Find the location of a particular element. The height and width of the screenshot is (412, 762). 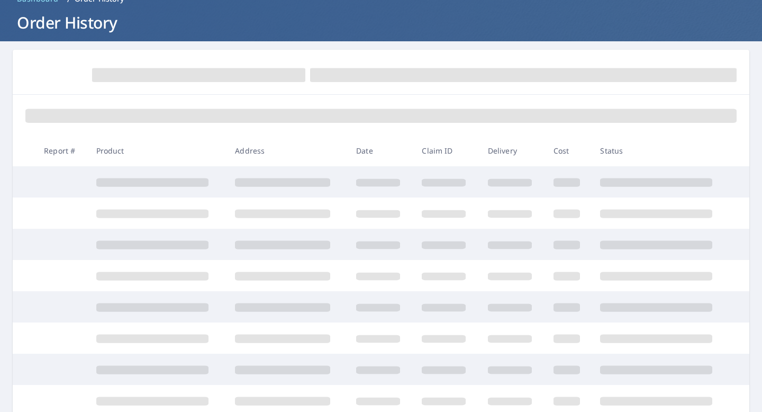

th: Address is located at coordinates (287, 150).